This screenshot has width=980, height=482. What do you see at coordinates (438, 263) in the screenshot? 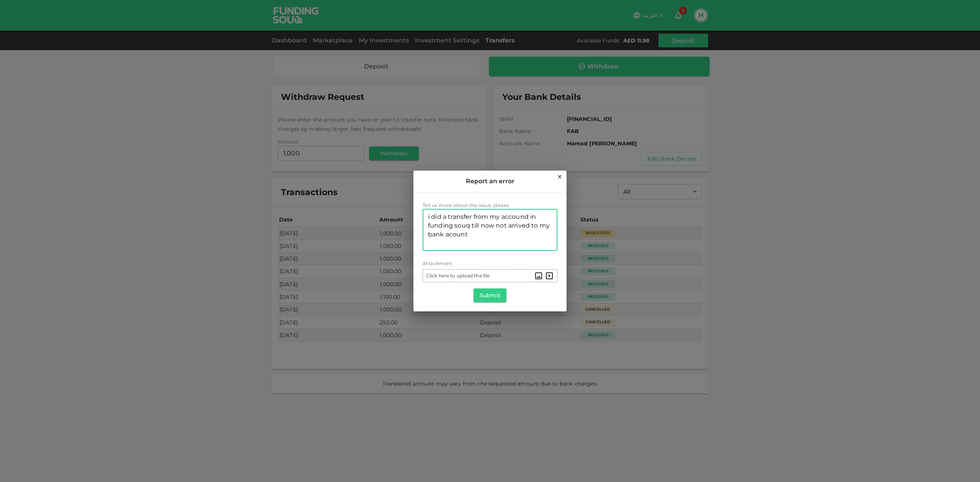
I see `span: Attachment` at bounding box center [438, 263].